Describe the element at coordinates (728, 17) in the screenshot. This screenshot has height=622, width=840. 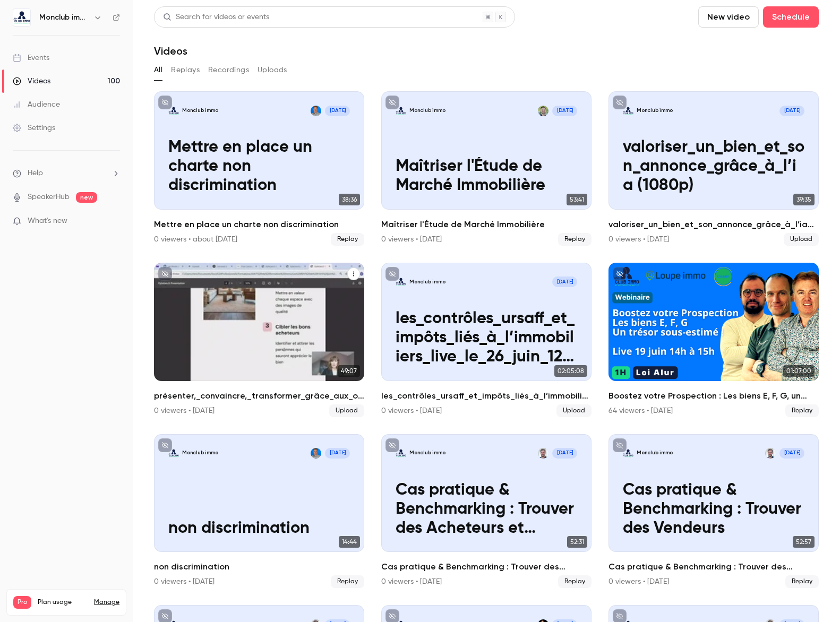
I see `button: New video` at that location.